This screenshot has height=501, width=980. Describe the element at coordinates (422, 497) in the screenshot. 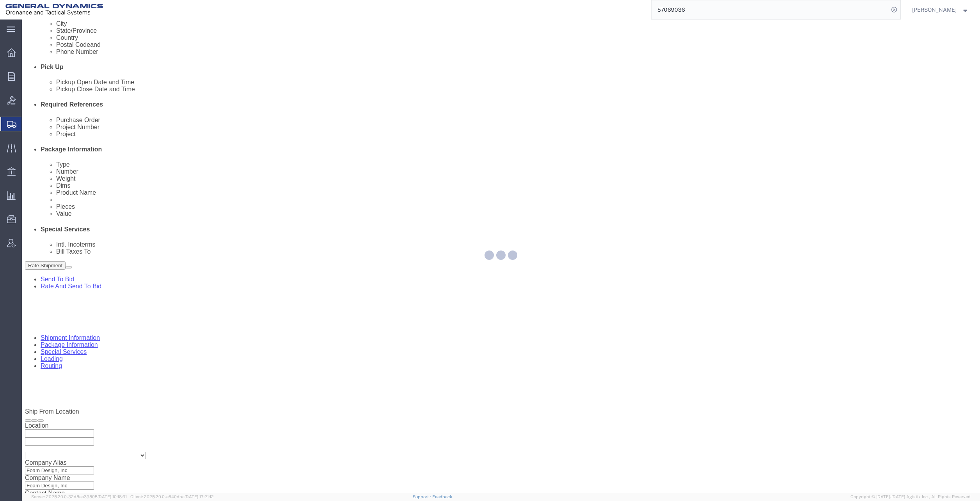

I see `a: Support` at that location.